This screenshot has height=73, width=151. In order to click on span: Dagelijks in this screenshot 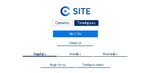, I will do `click(40, 55)`.